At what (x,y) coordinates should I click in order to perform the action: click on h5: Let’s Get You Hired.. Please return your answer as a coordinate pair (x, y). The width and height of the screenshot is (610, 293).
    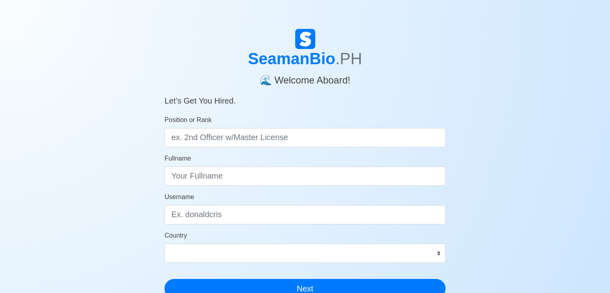
    Looking at the image, I should click on (305, 96).